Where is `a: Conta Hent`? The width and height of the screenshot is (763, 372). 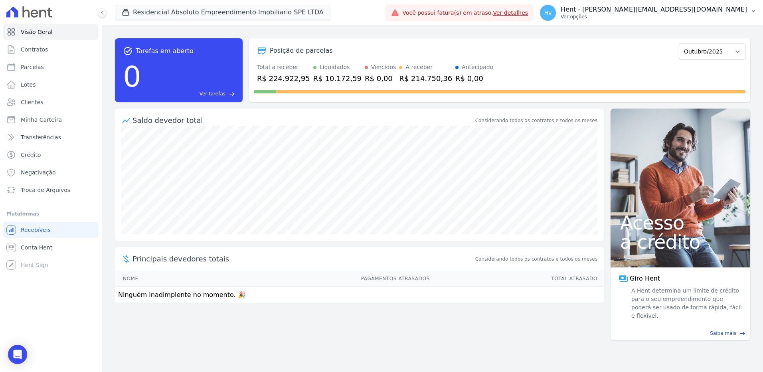
a: Conta Hent is located at coordinates (51, 247).